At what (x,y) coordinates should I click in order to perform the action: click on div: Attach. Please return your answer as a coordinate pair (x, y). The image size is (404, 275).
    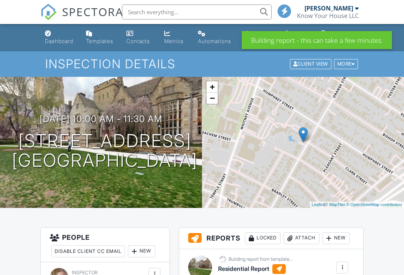
    Looking at the image, I should click on (302, 238).